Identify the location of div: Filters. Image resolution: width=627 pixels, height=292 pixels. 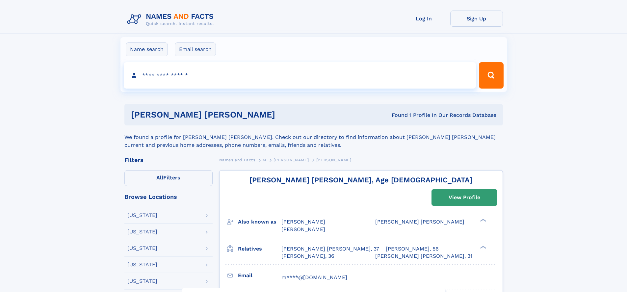
(169, 160).